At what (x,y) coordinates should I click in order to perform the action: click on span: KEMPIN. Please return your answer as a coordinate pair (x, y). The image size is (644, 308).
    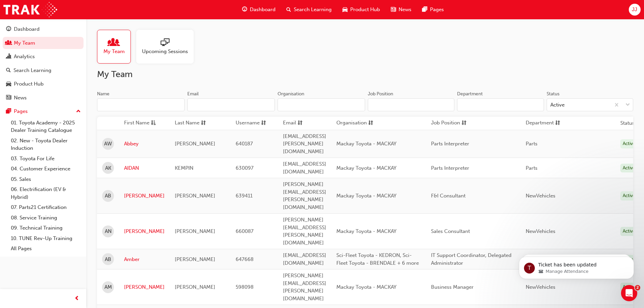
    Looking at the image, I should click on (184, 168).